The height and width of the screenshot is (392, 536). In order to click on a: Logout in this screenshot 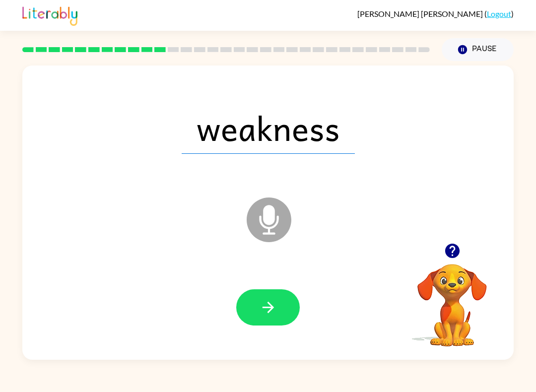, I will do `click(499, 14)`.